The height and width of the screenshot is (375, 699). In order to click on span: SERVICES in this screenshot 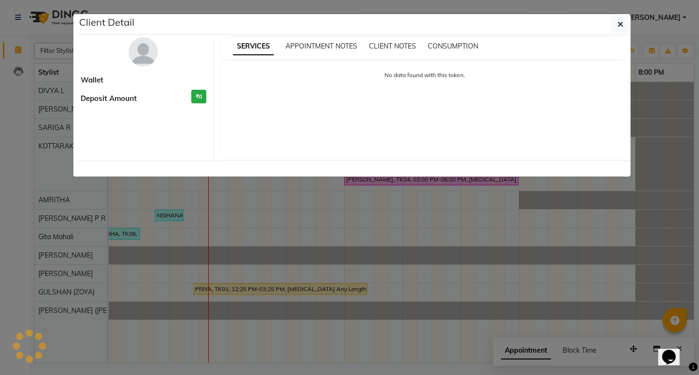, I will do `click(253, 47)`.